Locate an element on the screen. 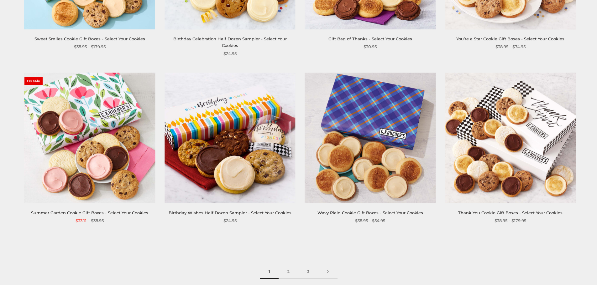  span: On sale is located at coordinates (34, 81).